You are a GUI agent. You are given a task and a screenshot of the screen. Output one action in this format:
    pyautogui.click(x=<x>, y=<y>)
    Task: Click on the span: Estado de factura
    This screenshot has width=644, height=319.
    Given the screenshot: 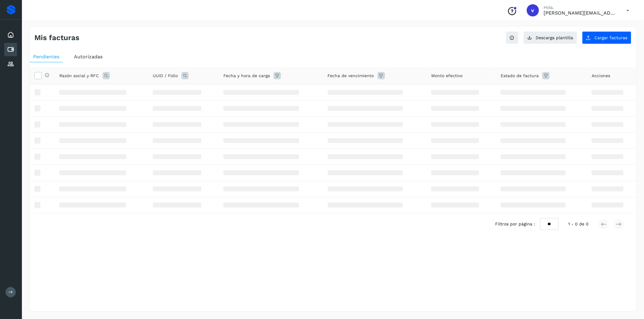 What is the action you would take?
    pyautogui.click(x=520, y=75)
    